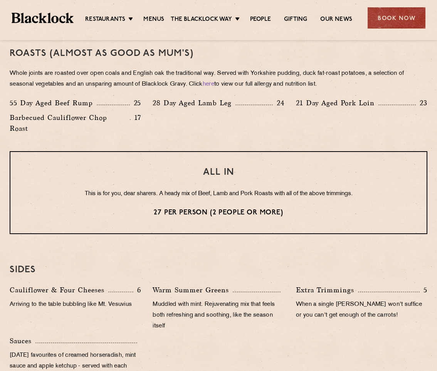 The height and width of the screenshot is (371, 437). What do you see at coordinates (136, 118) in the screenshot?
I see `p: 17` at bounding box center [136, 118].